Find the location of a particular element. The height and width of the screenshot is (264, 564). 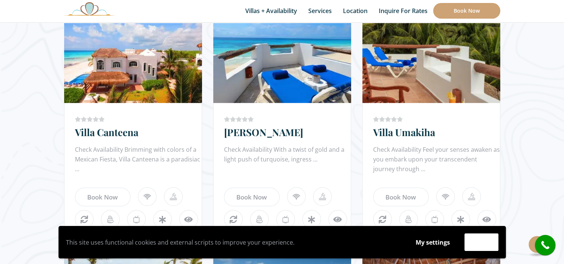

button: My settings is located at coordinates (433, 242).